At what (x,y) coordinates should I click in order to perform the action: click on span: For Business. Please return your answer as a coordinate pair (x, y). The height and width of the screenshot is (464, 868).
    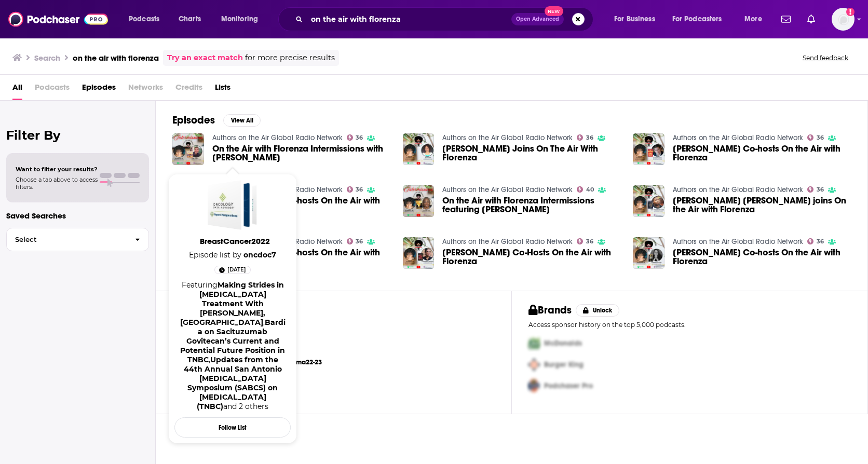
    Looking at the image, I should click on (634, 19).